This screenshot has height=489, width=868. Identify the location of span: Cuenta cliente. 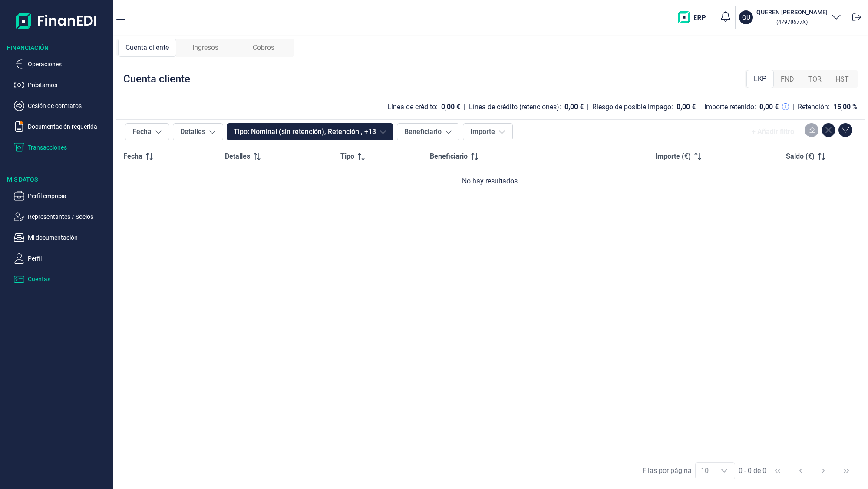
(147, 48).